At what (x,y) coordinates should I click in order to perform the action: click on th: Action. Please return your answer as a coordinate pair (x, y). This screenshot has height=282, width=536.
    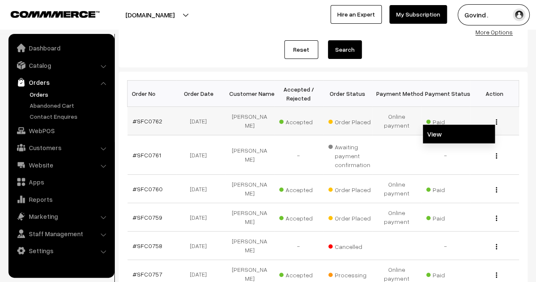
    Looking at the image, I should click on (494, 94).